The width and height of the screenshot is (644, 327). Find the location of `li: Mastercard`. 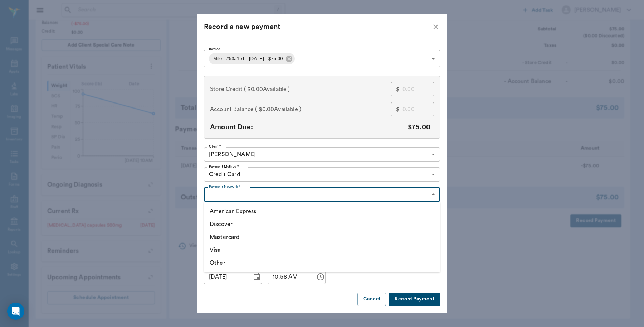

li: Mastercard is located at coordinates (322, 237).